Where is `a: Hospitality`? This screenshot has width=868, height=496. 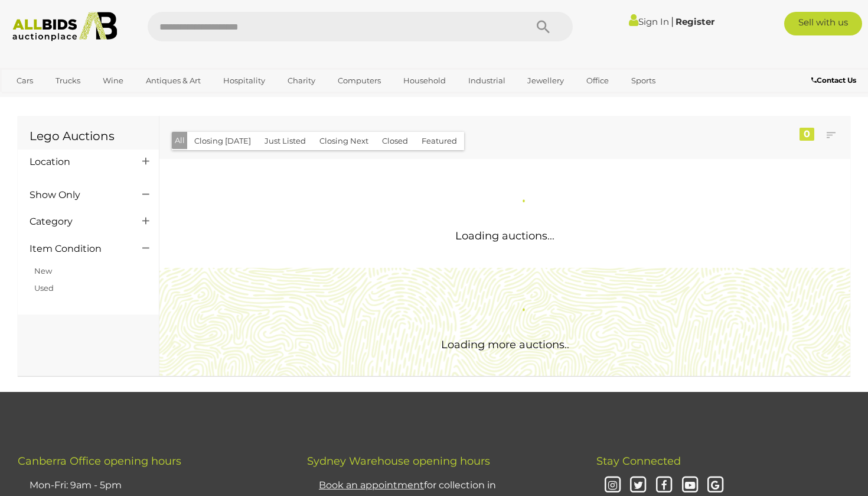 a: Hospitality is located at coordinates (244, 80).